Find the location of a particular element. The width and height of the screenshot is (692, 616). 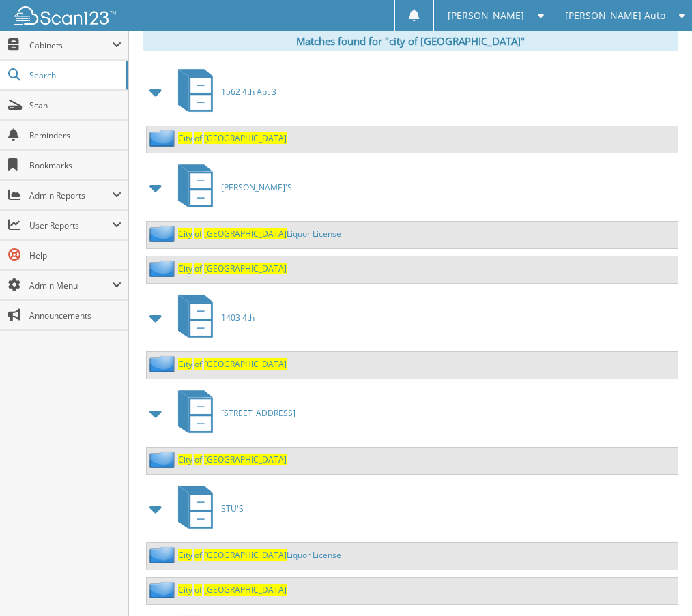

span: 1562 4th Apt 3 is located at coordinates (248, 91).